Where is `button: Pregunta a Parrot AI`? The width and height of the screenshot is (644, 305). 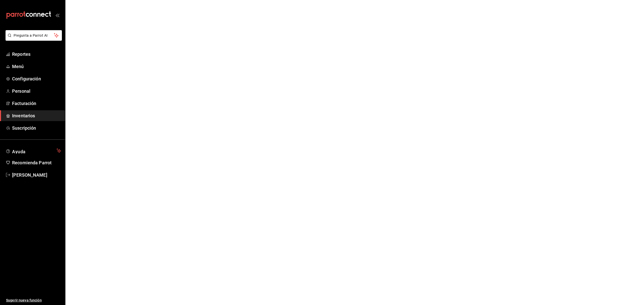 button: Pregunta a Parrot AI is located at coordinates (34, 35).